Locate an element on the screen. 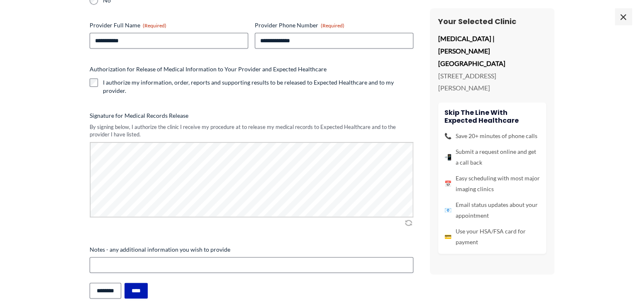  label: Signature for Medical Records Release is located at coordinates (252, 115).